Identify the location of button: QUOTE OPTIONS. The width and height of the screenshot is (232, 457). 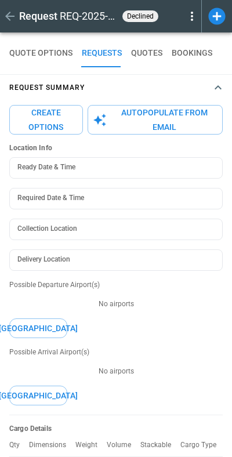
(41, 53).